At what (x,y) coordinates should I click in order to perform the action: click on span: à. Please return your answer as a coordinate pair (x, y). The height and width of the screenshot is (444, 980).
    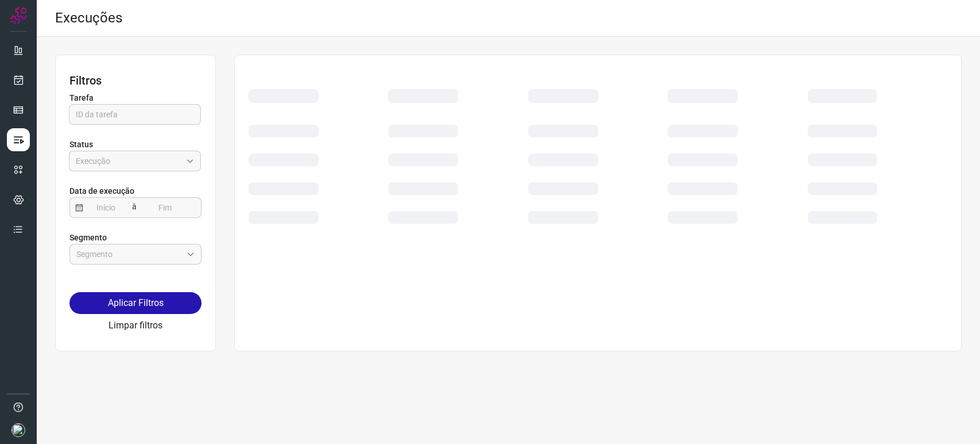
    Looking at the image, I should click on (134, 207).